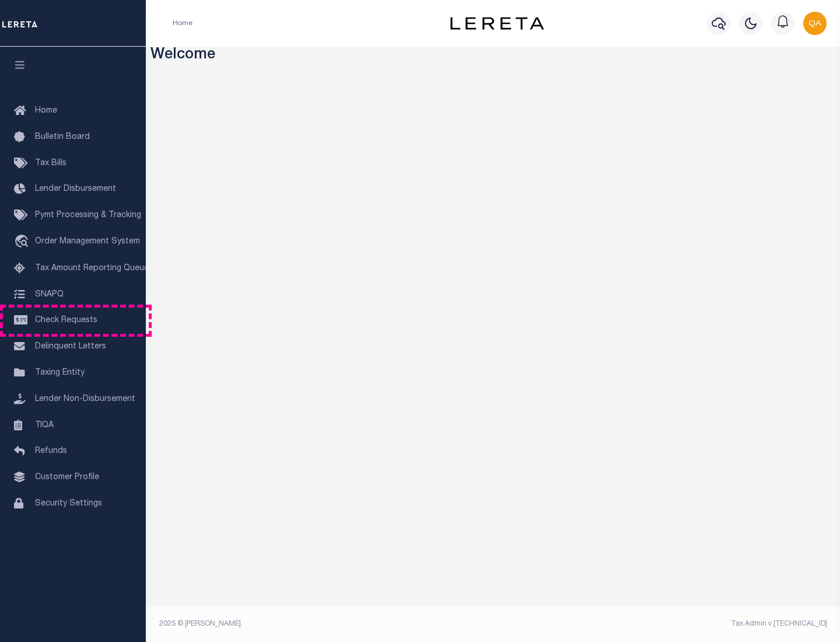  I want to click on li: Home, so click(183, 23).